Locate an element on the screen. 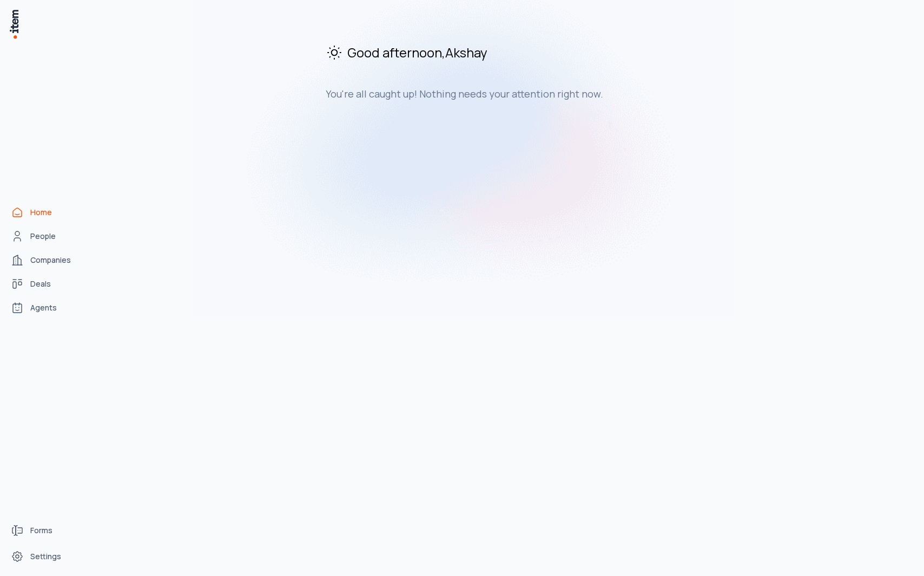 The width and height of the screenshot is (924, 576). span: Forms is located at coordinates (41, 530).